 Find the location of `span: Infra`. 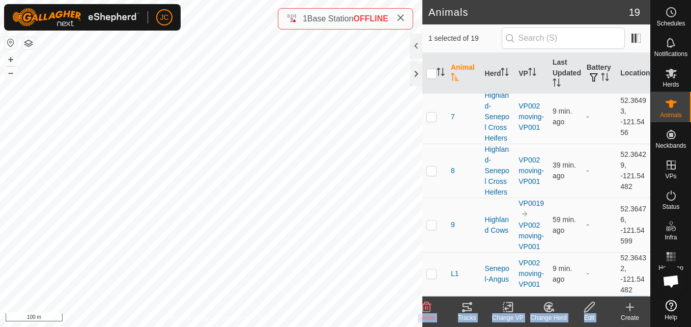

span: Infra is located at coordinates (671, 237).